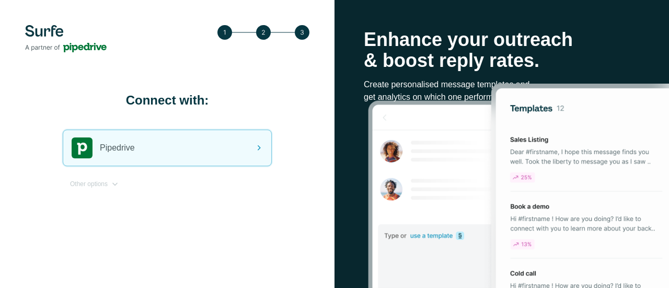 The image size is (669, 288). Describe the element at coordinates (89, 184) in the screenshot. I see `span: Other options` at that location.